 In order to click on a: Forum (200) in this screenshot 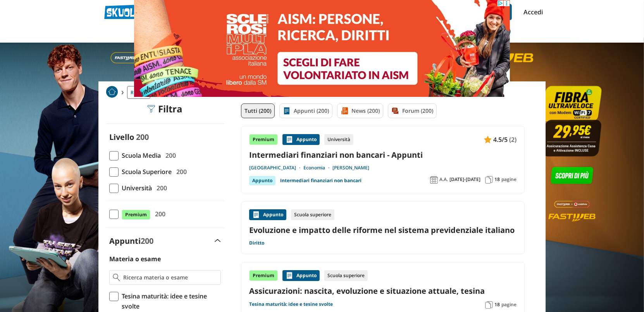, I will do `click(412, 111)`.